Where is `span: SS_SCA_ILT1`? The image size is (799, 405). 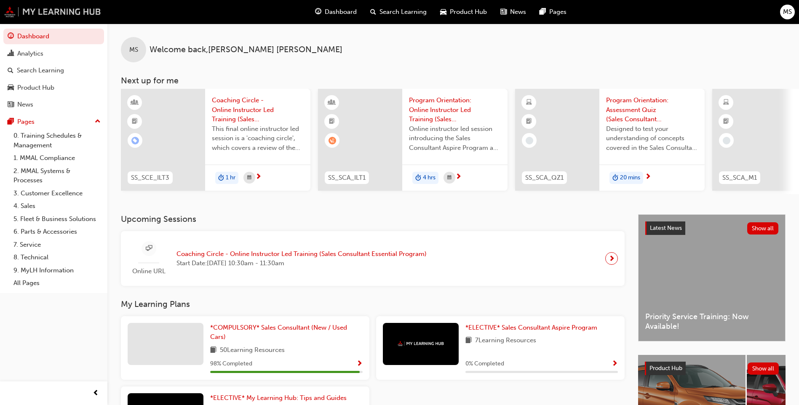 span: SS_SCA_ILT1 is located at coordinates (347, 178).